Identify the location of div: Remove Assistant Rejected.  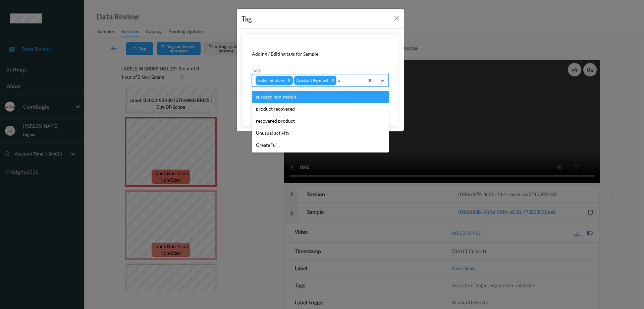
(333, 80).